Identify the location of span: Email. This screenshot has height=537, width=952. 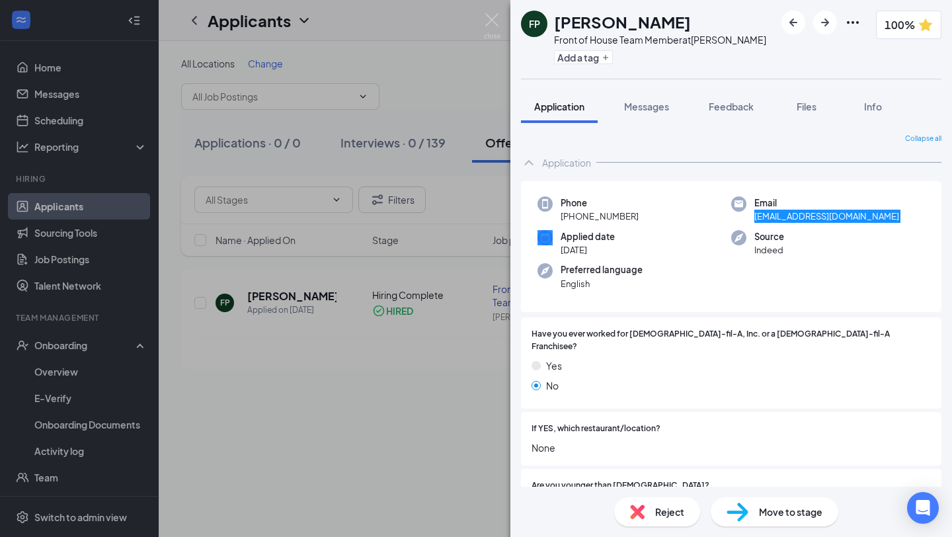
(826, 203).